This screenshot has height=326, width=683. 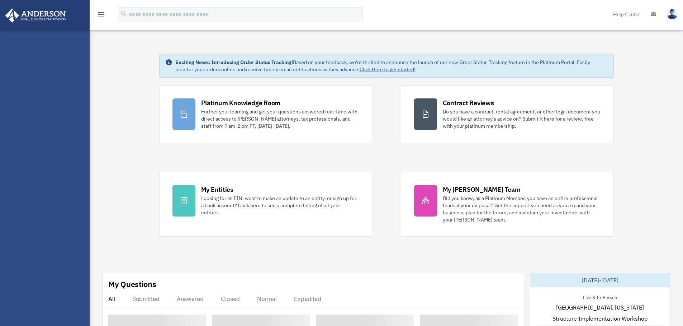 What do you see at coordinates (101, 14) in the screenshot?
I see `i: menu` at bounding box center [101, 14].